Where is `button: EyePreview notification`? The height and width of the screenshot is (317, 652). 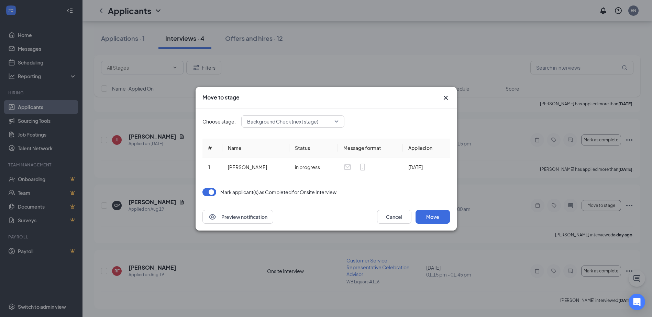 button: EyePreview notification is located at coordinates (238, 217).